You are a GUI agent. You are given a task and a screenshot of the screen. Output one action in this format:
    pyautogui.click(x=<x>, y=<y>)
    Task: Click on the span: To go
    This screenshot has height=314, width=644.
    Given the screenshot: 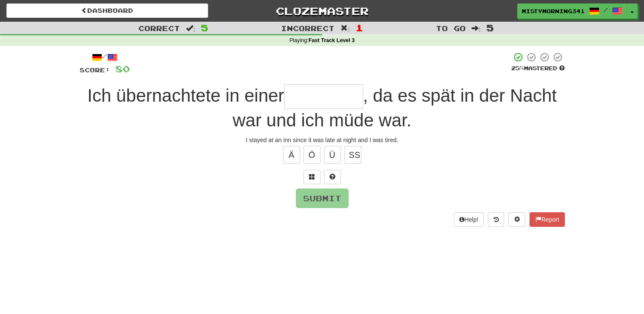 What is the action you would take?
    pyautogui.click(x=451, y=28)
    